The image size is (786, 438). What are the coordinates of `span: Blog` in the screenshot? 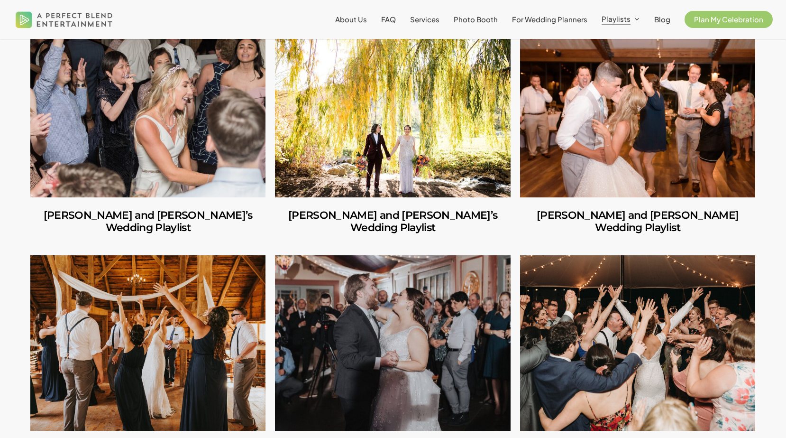 It's located at (663, 19).